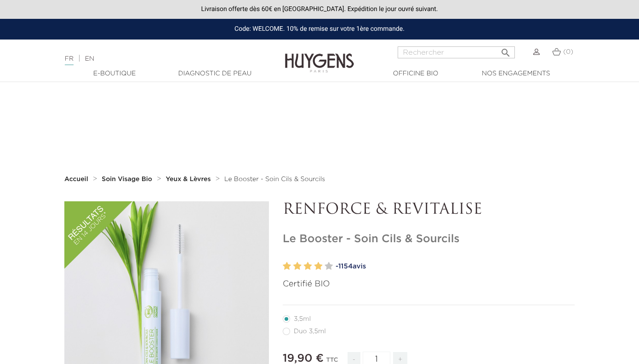 This screenshot has width=639, height=364. I want to click on a: Yeux & Lèvres, so click(189, 179).